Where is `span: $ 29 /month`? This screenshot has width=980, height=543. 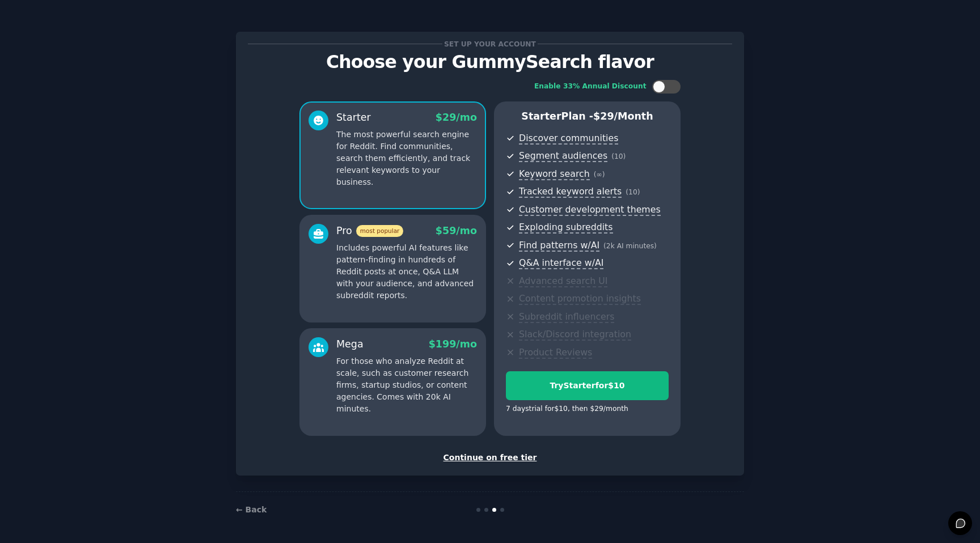
span: $ 29 /month is located at coordinates (623, 116).